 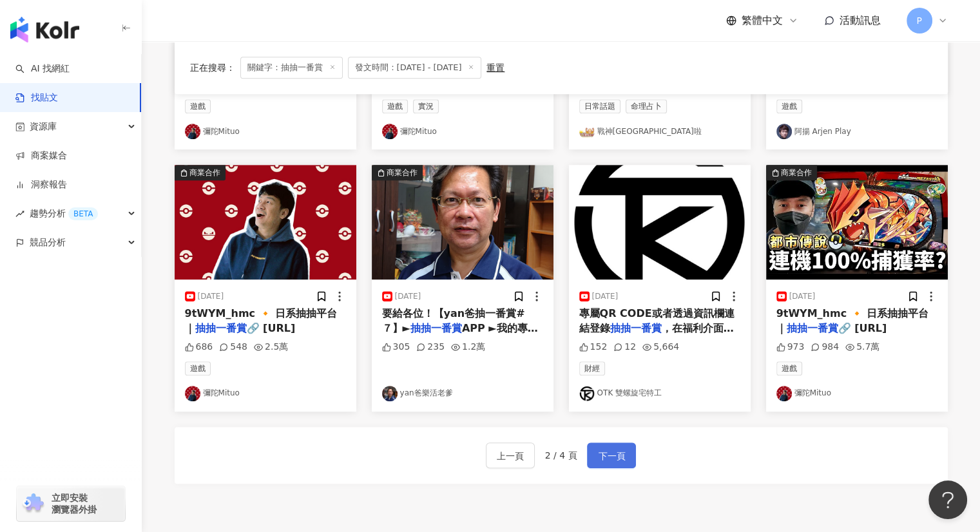 I want to click on a: 商案媒合, so click(x=41, y=156).